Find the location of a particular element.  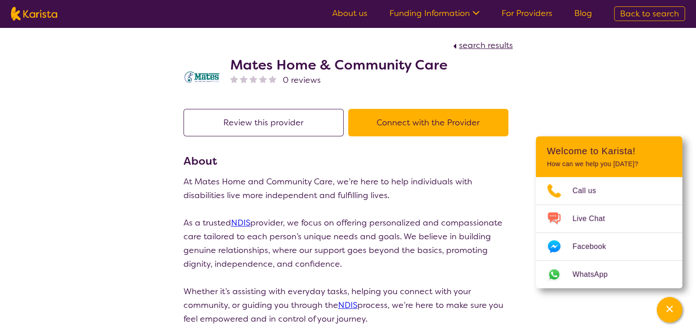

div: Channel Menu is located at coordinates (609, 212).